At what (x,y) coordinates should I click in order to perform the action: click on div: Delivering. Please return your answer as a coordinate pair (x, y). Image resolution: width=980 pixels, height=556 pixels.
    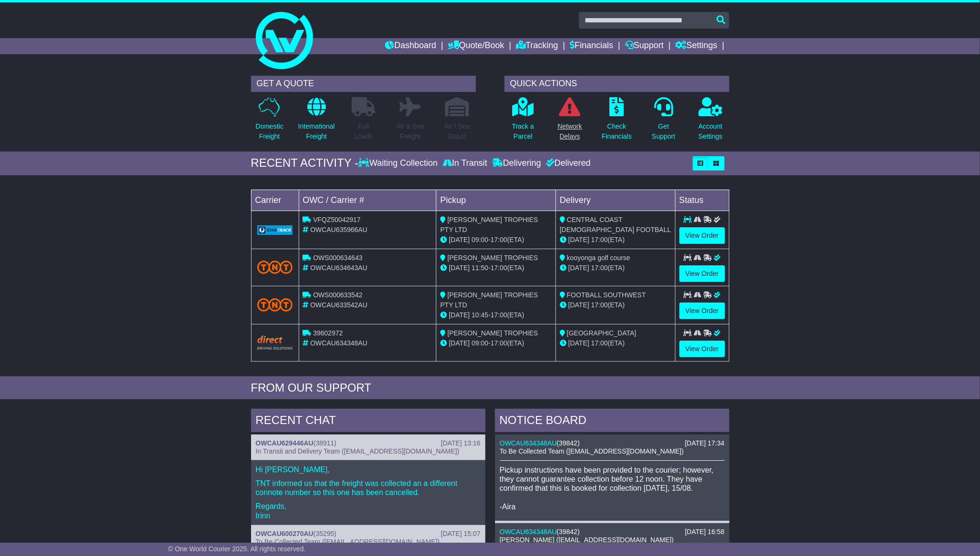
    Looking at the image, I should click on (517, 163).